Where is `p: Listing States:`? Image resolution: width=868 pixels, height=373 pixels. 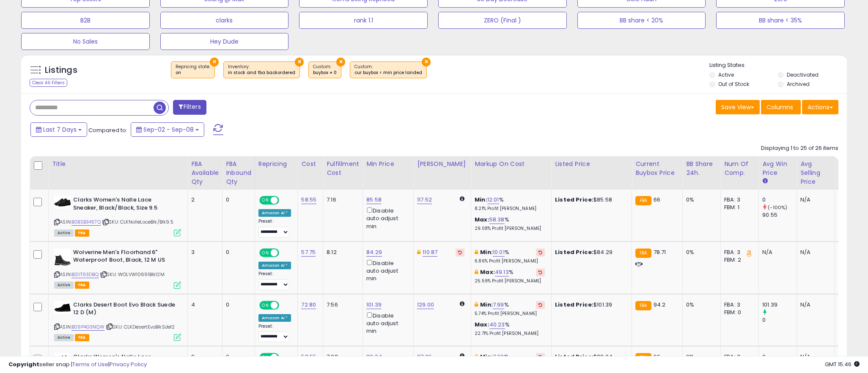
p: Listing States: is located at coordinates (778, 65).